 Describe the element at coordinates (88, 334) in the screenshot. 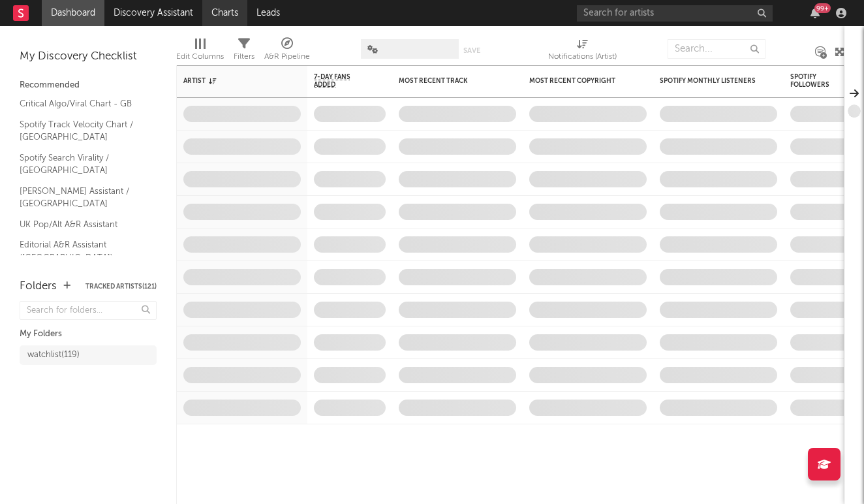

I see `div: My Folders` at that location.